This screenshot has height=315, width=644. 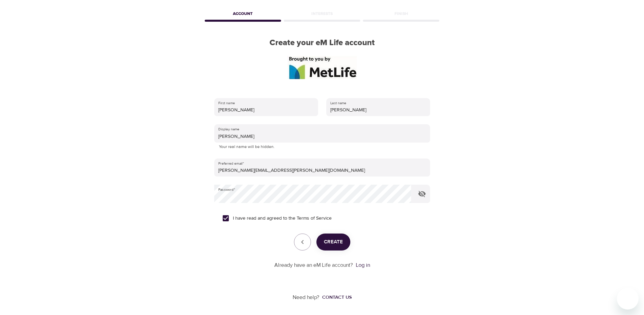 What do you see at coordinates (333, 242) in the screenshot?
I see `button: Create` at bounding box center [333, 242].